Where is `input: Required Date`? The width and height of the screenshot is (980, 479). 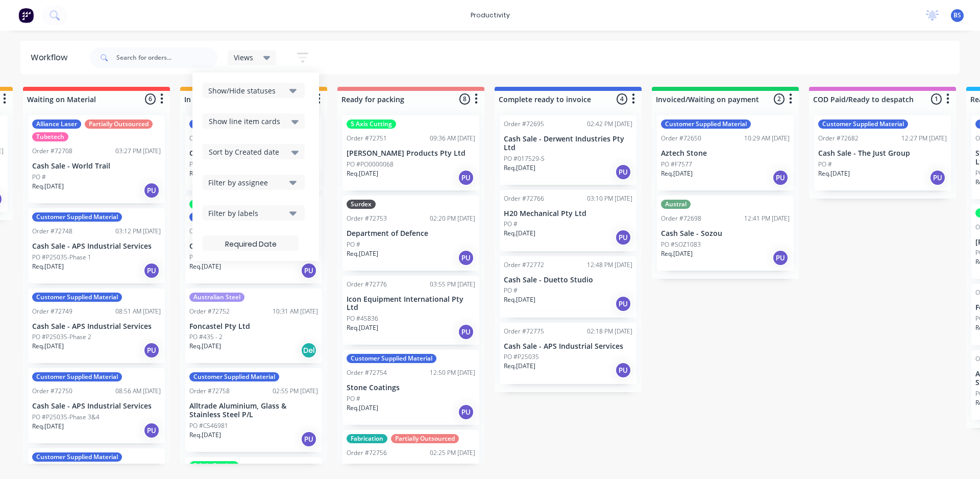
input: Required Date is located at coordinates (251, 244).